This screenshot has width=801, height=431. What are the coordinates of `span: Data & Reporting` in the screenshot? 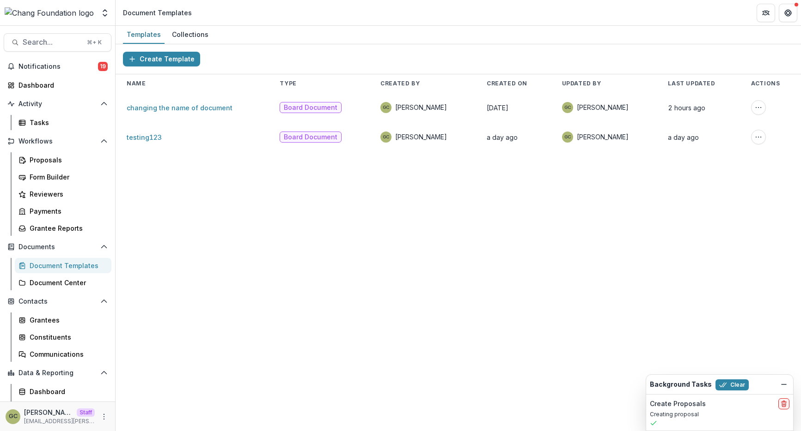 It's located at (57, 373).